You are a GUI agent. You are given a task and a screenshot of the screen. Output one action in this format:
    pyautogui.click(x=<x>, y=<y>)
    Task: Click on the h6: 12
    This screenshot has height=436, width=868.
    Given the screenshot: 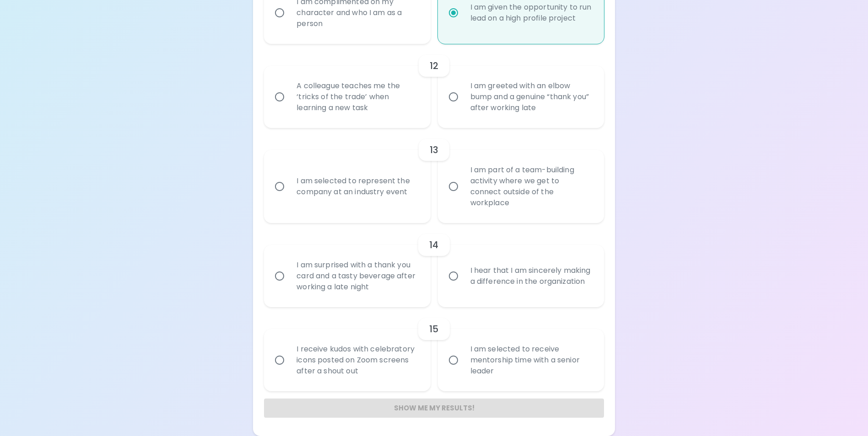 What is the action you would take?
    pyautogui.click(x=434, y=66)
    